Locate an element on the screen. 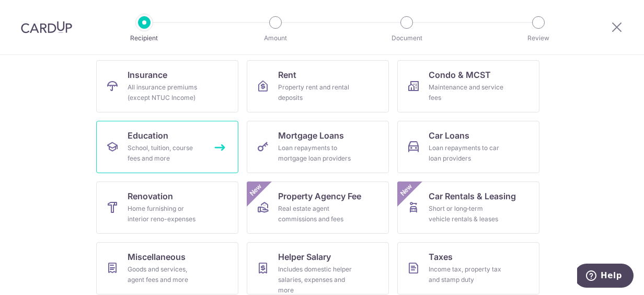  span: Property Agency Fee is located at coordinates (319, 196).